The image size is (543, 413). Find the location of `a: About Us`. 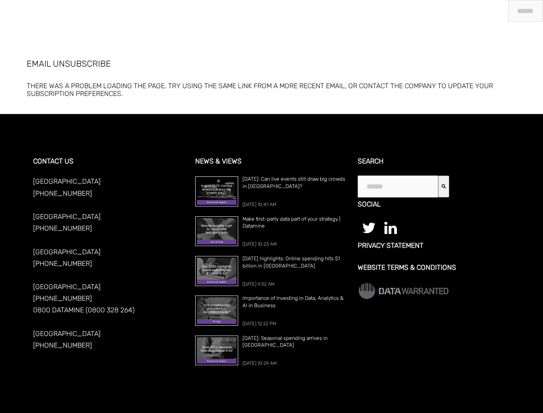

a: About Us is located at coordinates (285, 6).